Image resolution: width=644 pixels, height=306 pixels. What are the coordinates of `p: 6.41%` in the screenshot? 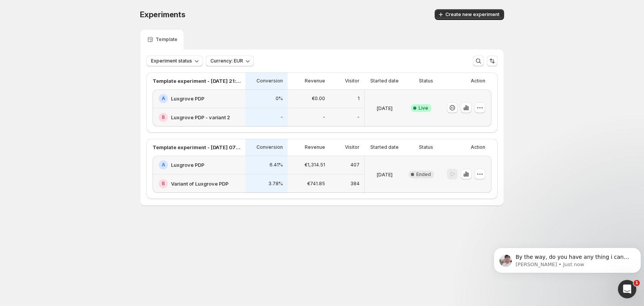 It's located at (276, 165).